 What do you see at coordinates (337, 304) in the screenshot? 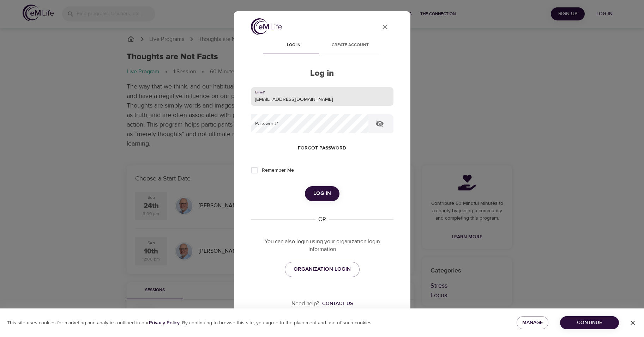
I see `div: Contact us` at bounding box center [337, 304].